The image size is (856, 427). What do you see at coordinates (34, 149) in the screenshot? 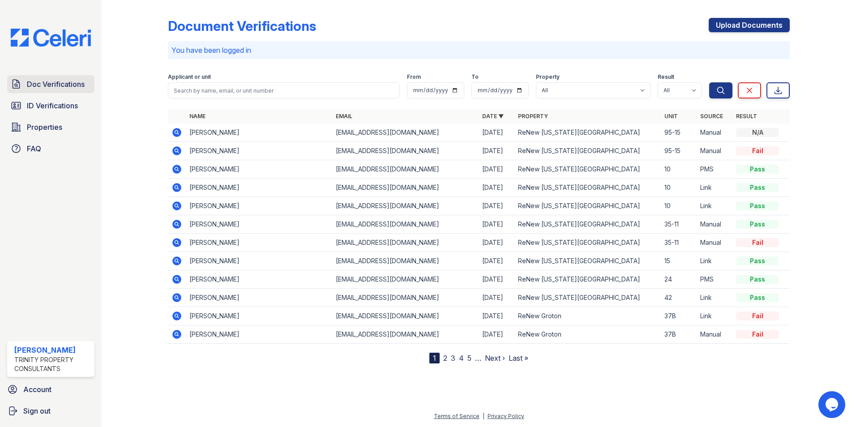
I see `span: FAQ` at bounding box center [34, 149].